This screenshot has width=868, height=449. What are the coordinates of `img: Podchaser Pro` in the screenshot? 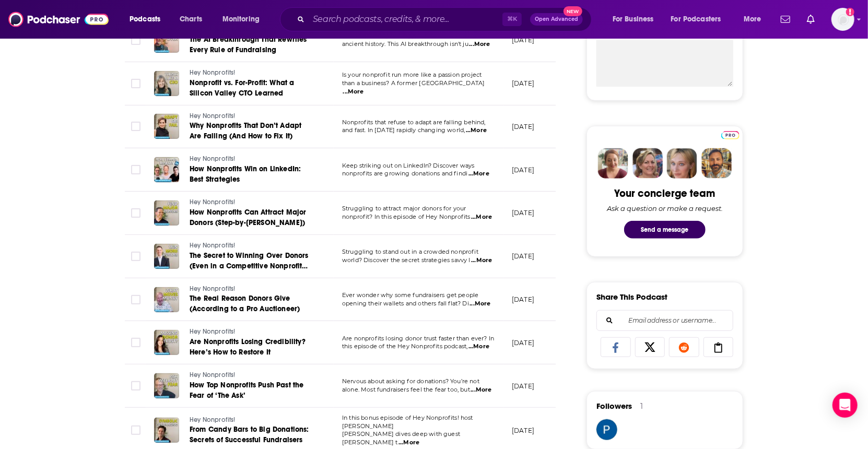 It's located at (730, 135).